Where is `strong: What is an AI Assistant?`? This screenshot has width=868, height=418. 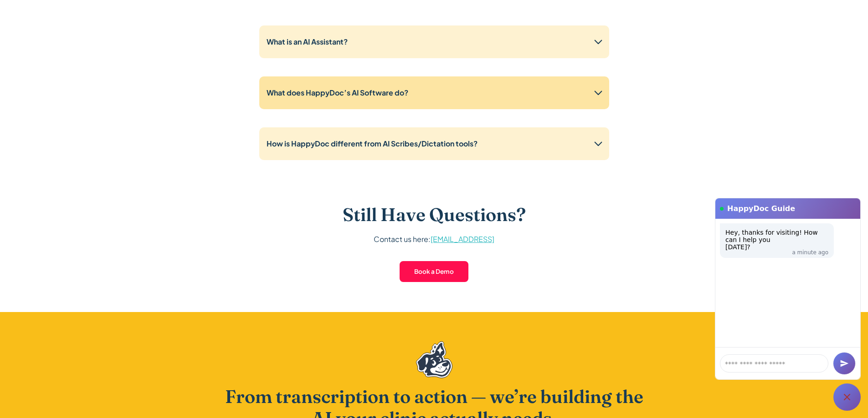
strong: What is an AI Assistant? is located at coordinates (307, 41).